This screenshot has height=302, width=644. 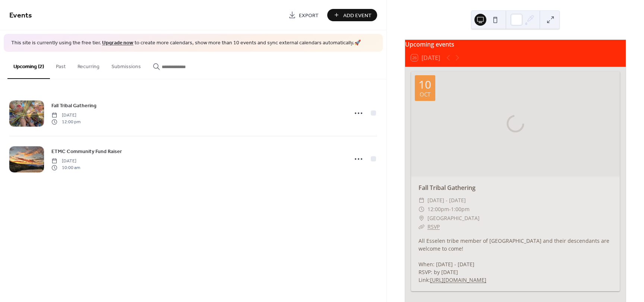 What do you see at coordinates (66, 122) in the screenshot?
I see `span: 12:00 pm` at bounding box center [66, 122].